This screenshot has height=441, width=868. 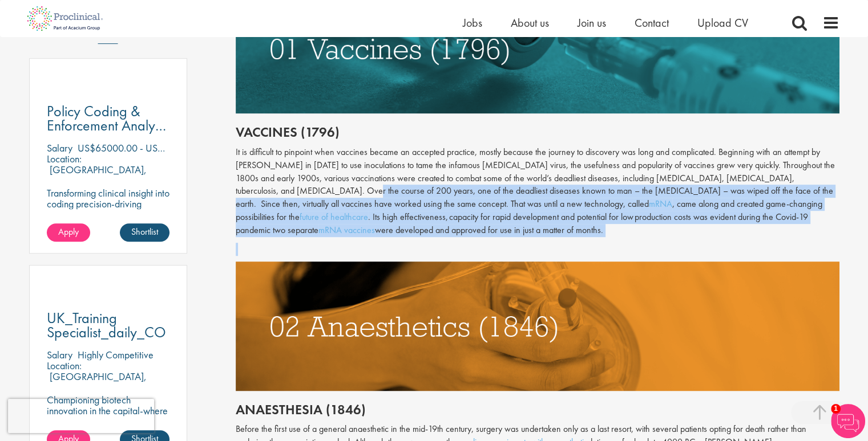 What do you see at coordinates (106, 325) in the screenshot?
I see `span: UK_Training Specialist_daily_CO` at bounding box center [106, 325].